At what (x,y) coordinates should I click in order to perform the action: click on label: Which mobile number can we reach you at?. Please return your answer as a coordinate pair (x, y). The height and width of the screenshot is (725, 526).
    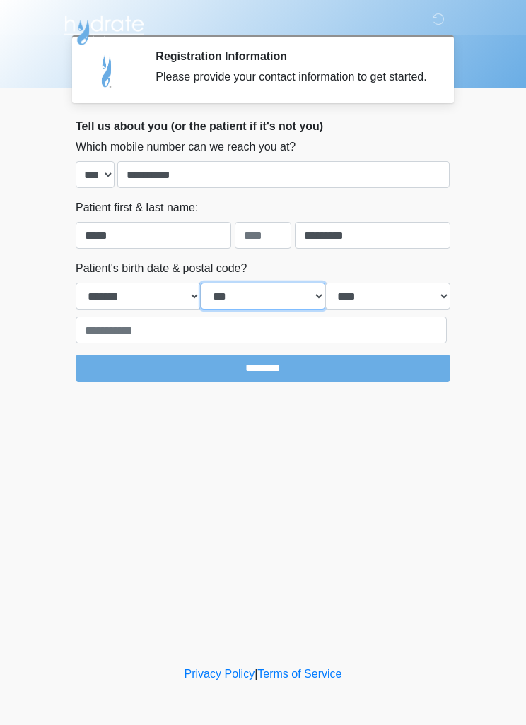
    Looking at the image, I should click on (185, 147).